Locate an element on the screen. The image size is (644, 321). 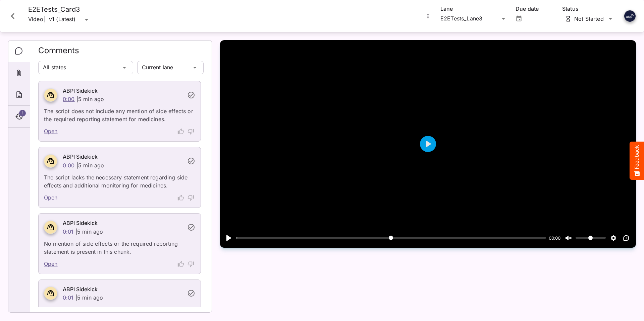
button: Open is located at coordinates (519, 19).